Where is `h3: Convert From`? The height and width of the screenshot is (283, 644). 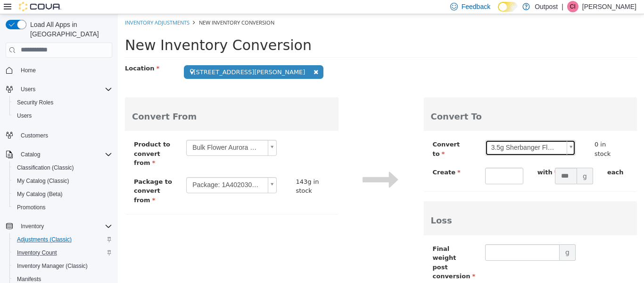 h3: Convert From is located at coordinates (114, 102).